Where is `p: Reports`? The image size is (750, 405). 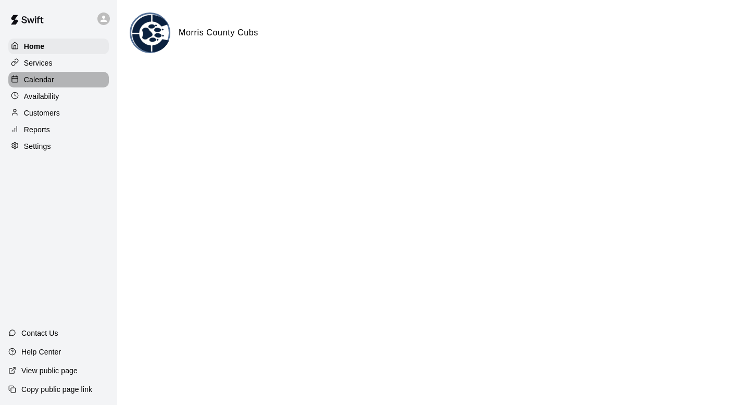
p: Reports is located at coordinates (37, 130).